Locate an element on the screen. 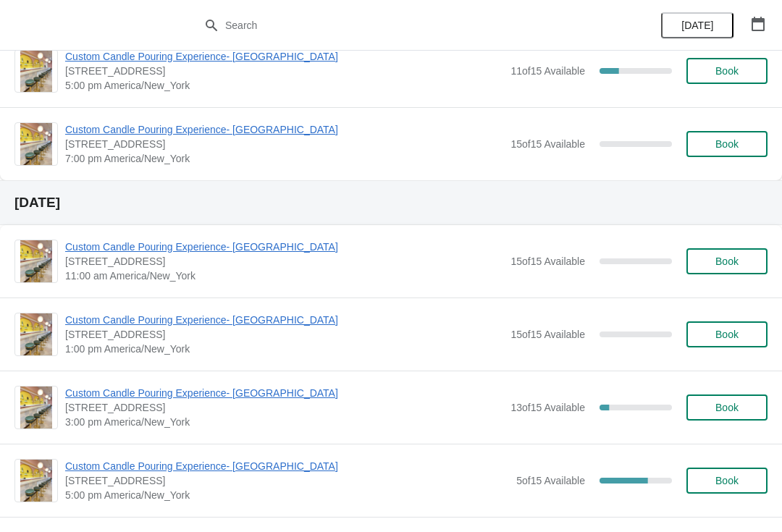  input: Search is located at coordinates (405, 26).